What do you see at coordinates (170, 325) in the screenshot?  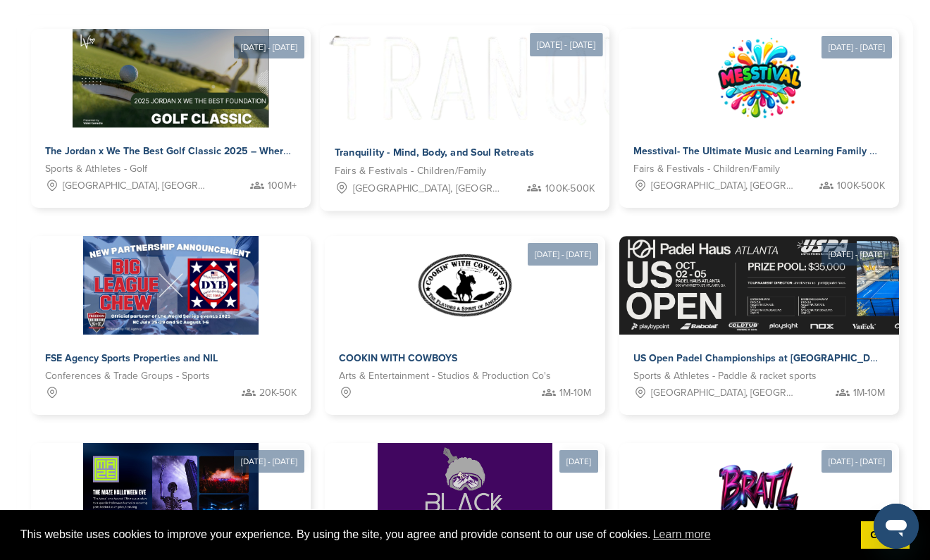 I see `a: Sponsorpitch & FSE Agency Sports Properties and NIL Conferences & Trade Groups - Sports 20K-50K` at bounding box center [170, 325].